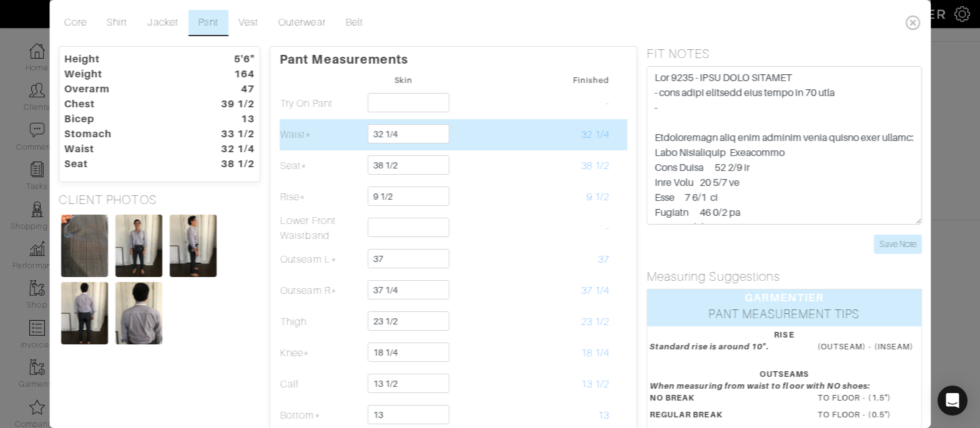  I want to click on dt: Chest, so click(125, 104).